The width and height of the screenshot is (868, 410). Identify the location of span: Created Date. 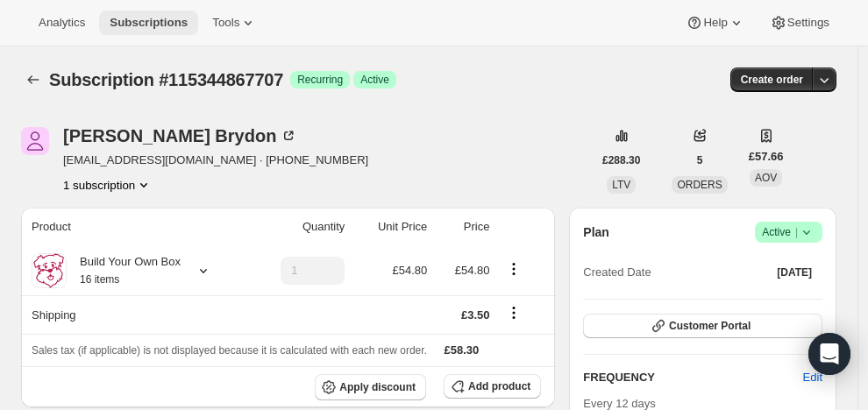
(616, 272).